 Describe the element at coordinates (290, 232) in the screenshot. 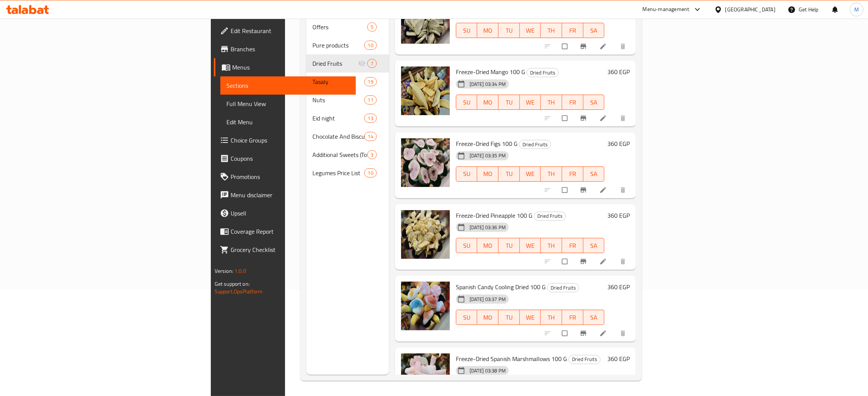

I see `span: Coverage Report` at that location.